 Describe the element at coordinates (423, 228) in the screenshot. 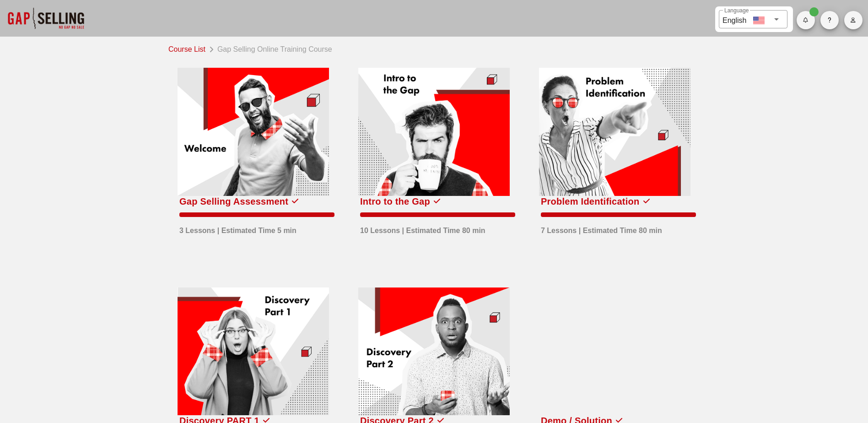

I see `div: 10 Lessons | Estimated Time 80 min` at that location.